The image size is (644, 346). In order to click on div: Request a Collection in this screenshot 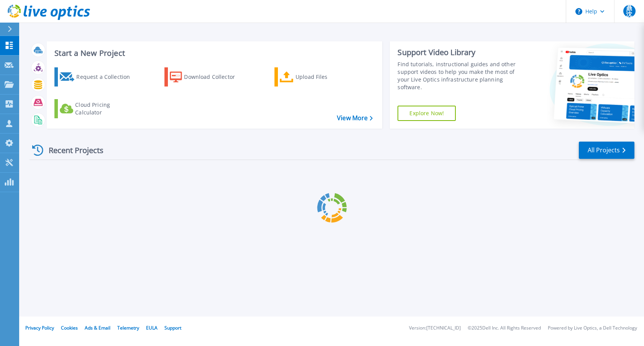, I will do `click(107, 77)`.